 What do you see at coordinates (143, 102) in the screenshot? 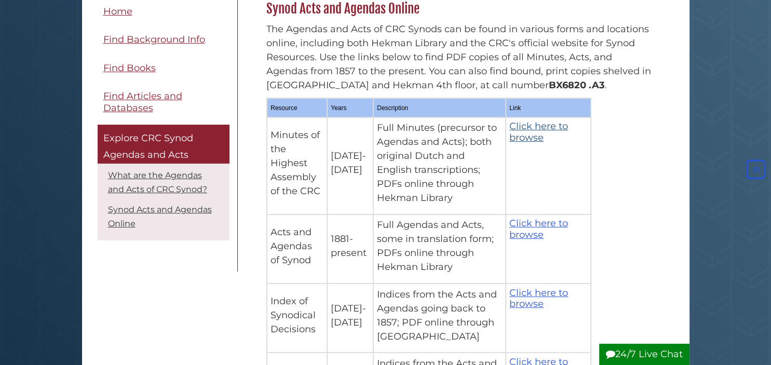
I see `span: Find Articles and Databases` at bounding box center [143, 102].